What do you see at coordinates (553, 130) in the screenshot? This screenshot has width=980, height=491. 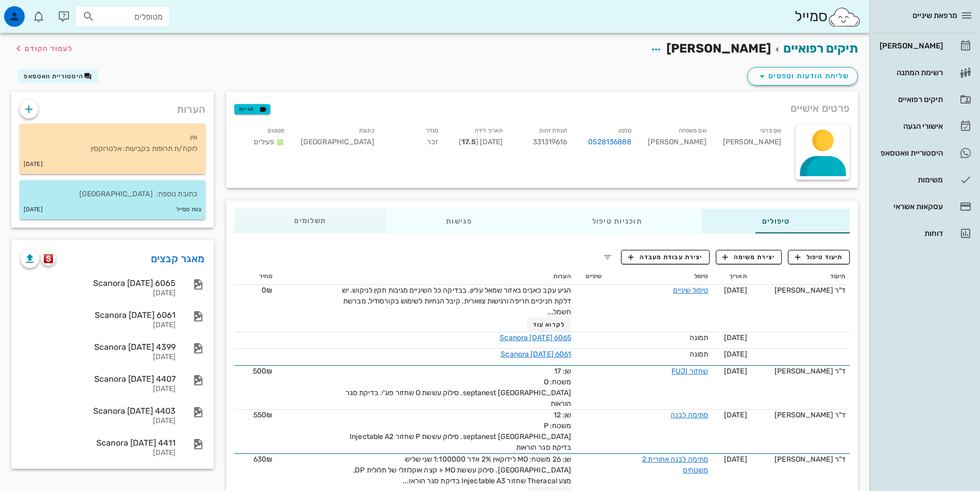 I see `small: תעודת זהות` at bounding box center [553, 130].